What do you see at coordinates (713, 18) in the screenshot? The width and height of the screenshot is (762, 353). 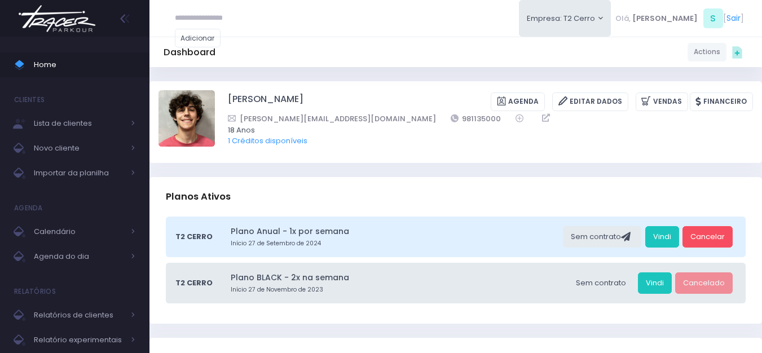 I see `span: S` at bounding box center [713, 18].